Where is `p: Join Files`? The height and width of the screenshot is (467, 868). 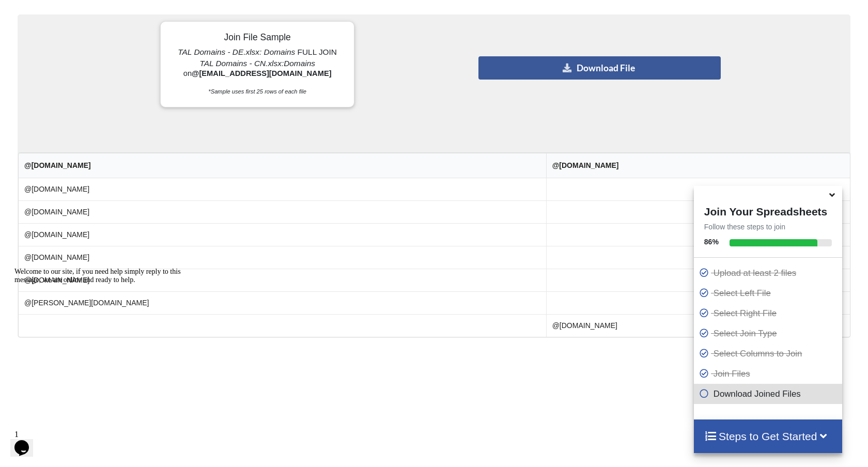 p: Join Files is located at coordinates (769, 374).